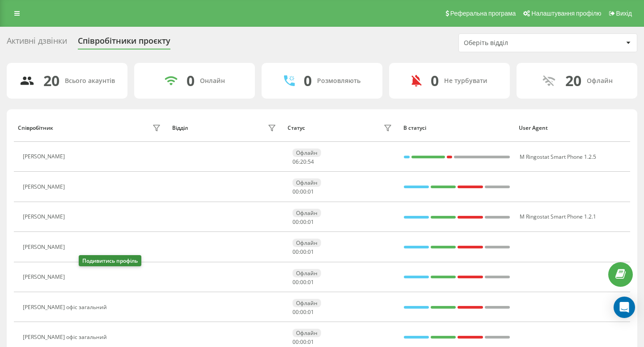  I want to click on div: Не турбувати, so click(465, 81).